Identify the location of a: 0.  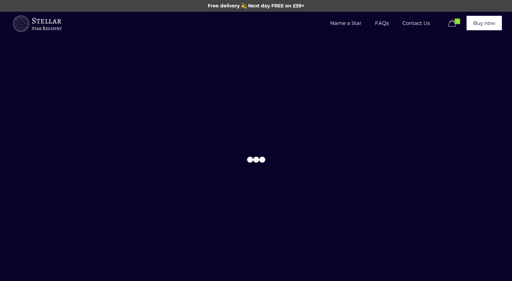
(455, 24).